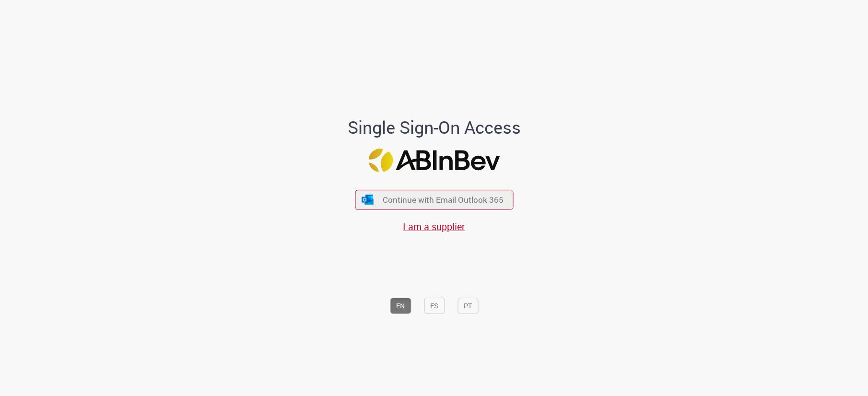 The height and width of the screenshot is (396, 868). Describe the element at coordinates (401, 306) in the screenshot. I see `button: EN` at that location.